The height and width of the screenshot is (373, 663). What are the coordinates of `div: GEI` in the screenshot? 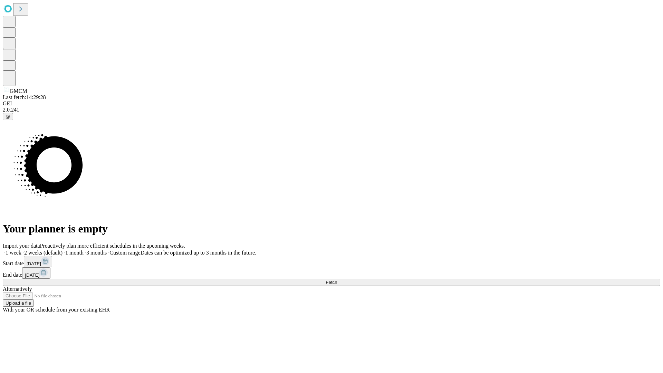 It's located at (331, 104).